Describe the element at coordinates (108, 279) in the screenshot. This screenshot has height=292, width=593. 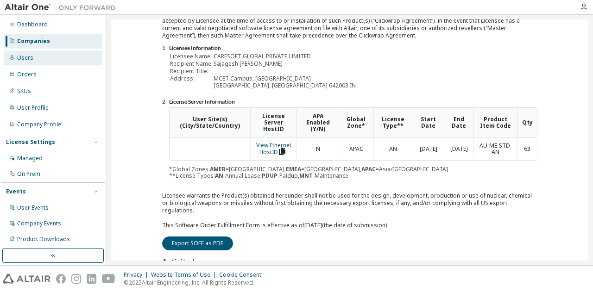
I see `img: youtube.svg` at that location.